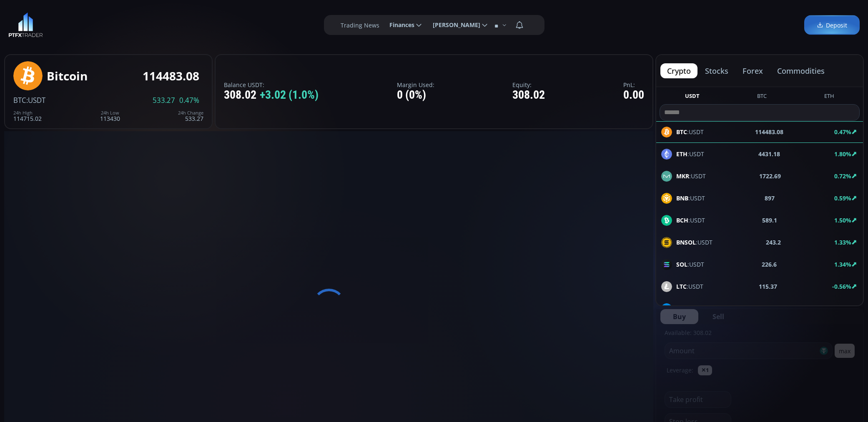  What do you see at coordinates (842, 176) in the screenshot?
I see `b: 0.72%` at bounding box center [842, 176].